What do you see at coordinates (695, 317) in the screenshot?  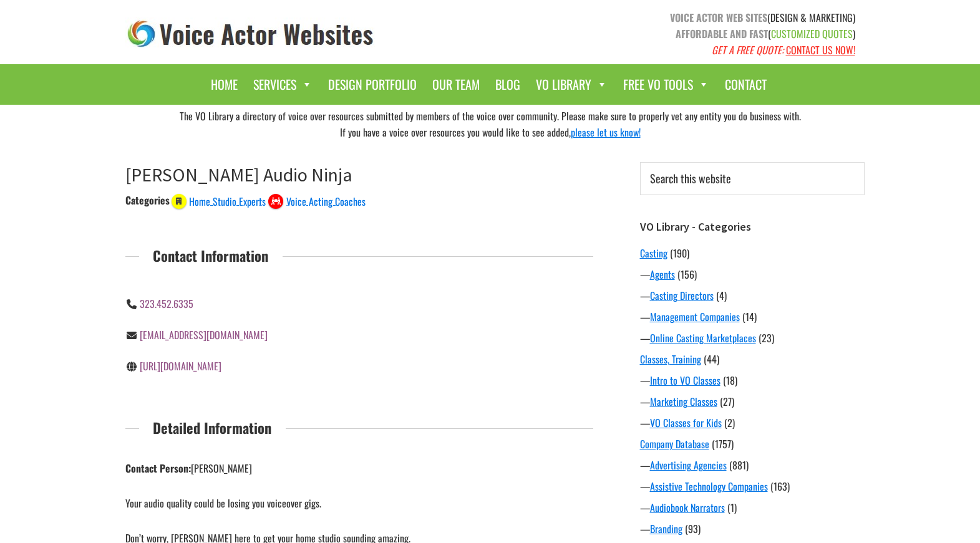 I see `a: Management Companies` at bounding box center [695, 317].